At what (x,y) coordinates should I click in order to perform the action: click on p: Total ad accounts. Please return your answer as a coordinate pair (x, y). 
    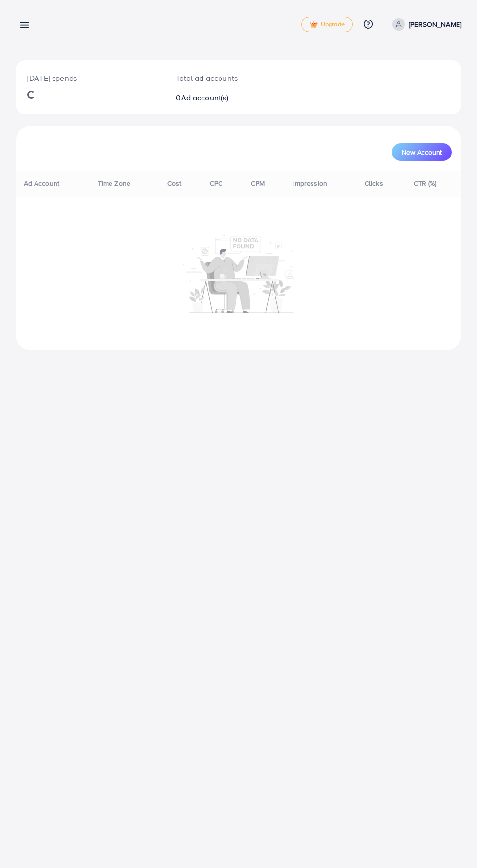
    Looking at the image, I should click on (220, 78).